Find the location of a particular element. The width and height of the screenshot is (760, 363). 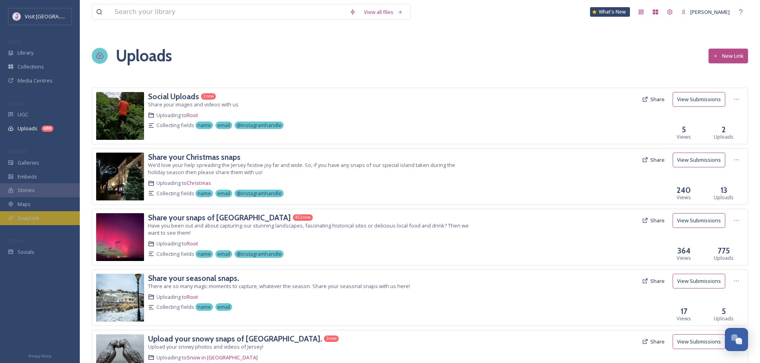

a: Share your Christmas snaps is located at coordinates (194, 157).